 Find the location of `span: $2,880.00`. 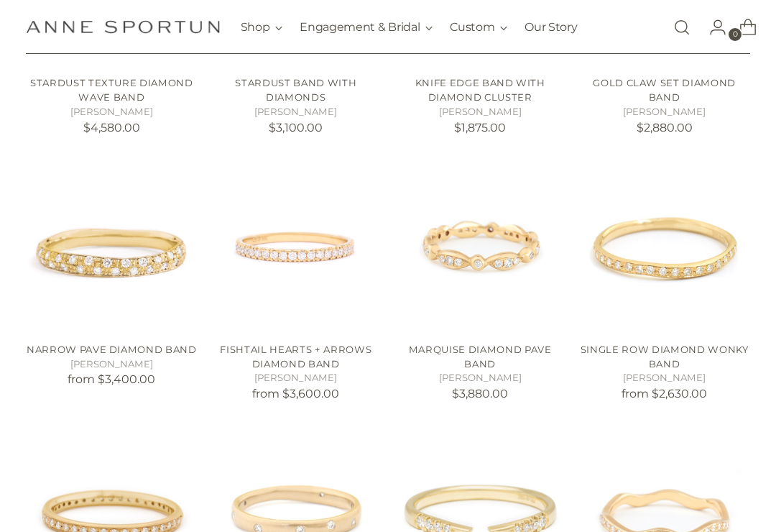

span: $2,880.00 is located at coordinates (665, 127).